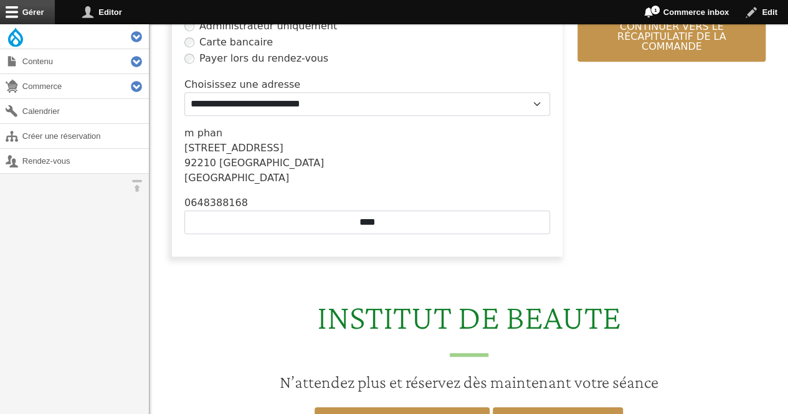  What do you see at coordinates (210, 133) in the screenshot?
I see `span: phan` at bounding box center [210, 133].